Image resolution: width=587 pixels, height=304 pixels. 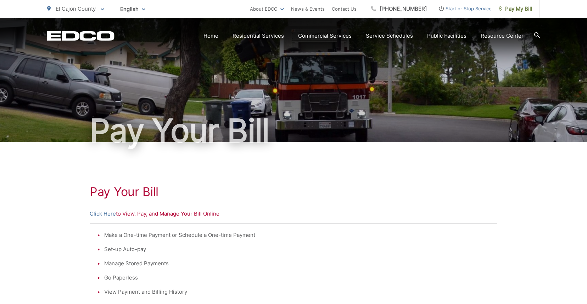 I want to click on a: Residential Services, so click(x=258, y=36).